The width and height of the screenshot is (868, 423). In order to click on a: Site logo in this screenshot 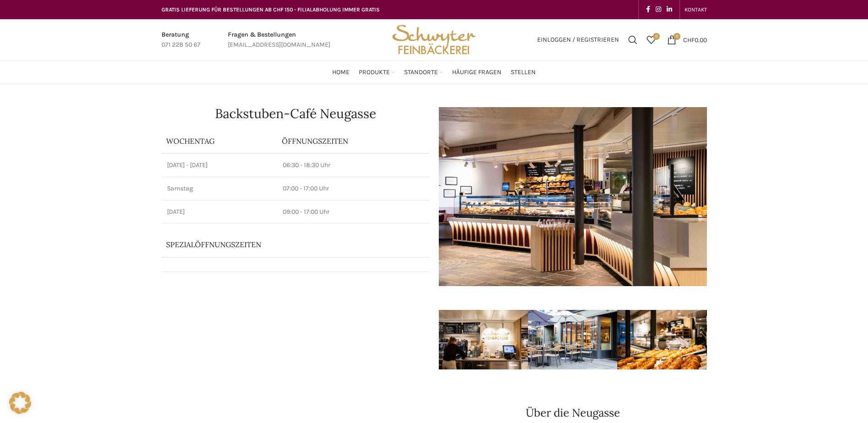, I will do `click(434, 39)`.